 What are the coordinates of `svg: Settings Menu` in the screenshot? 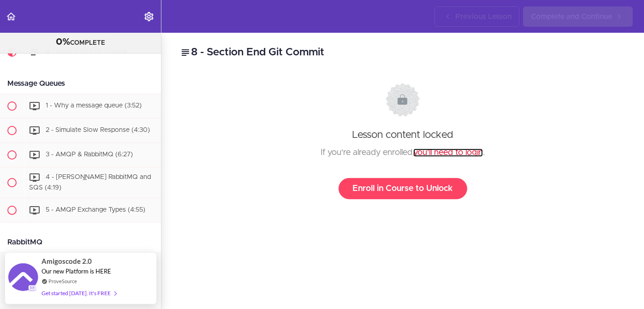 It's located at (149, 17).